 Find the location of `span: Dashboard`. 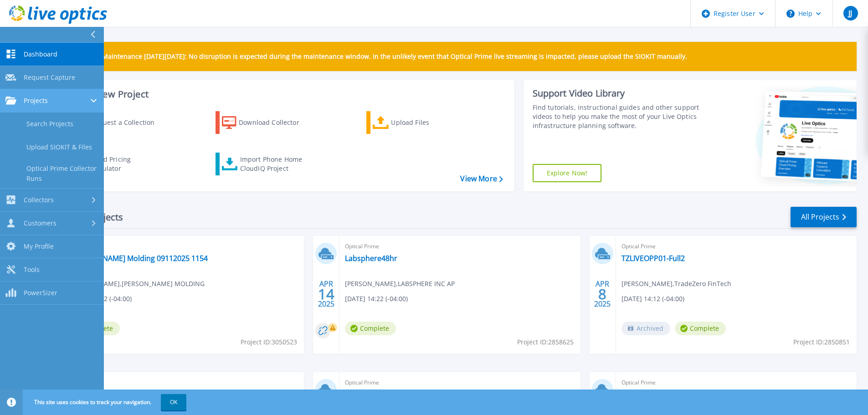

span: Dashboard is located at coordinates (40, 55).